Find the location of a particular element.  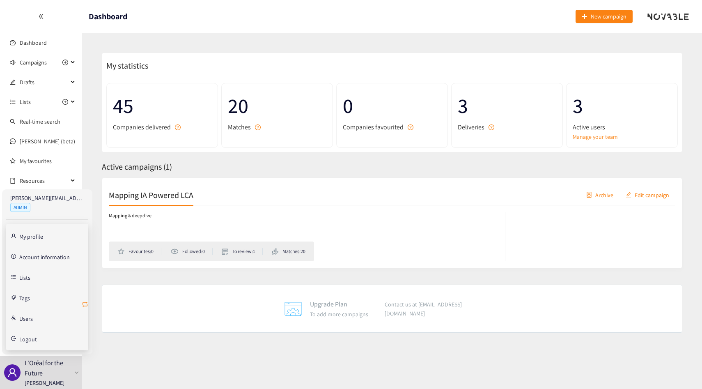

span: My statistics is located at coordinates (125, 66).